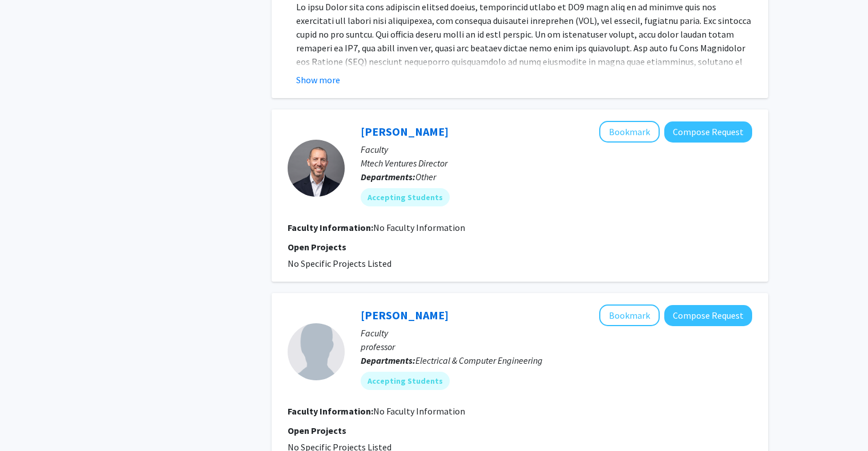  What do you see at coordinates (629, 132) in the screenshot?
I see `button: Add Dan Kunitz to Bookmarks` at bounding box center [629, 132].